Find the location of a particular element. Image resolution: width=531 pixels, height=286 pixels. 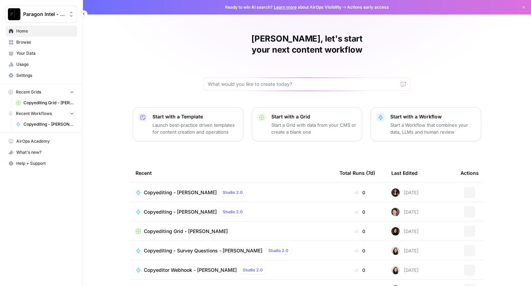

button: What's new? is located at coordinates (41, 152).